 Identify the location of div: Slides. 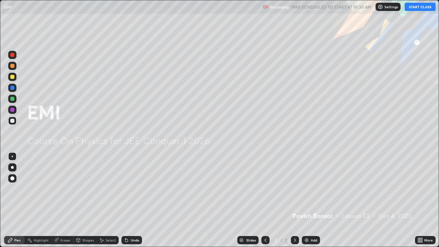
(251, 240).